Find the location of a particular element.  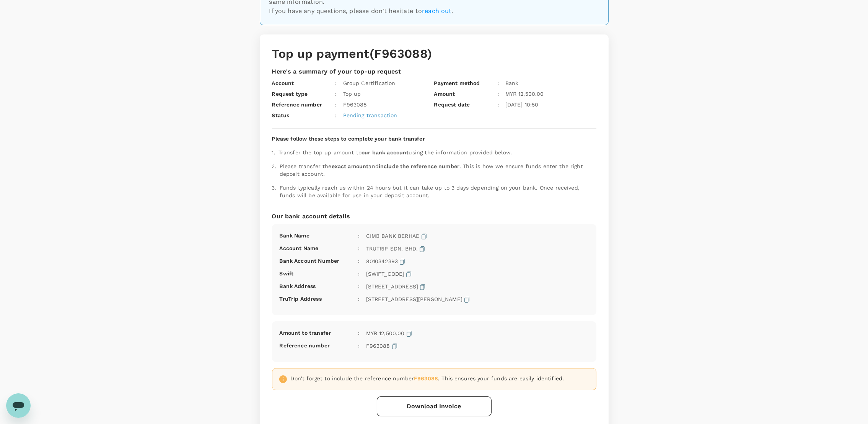

strong: exact amount is located at coordinates (350, 166).